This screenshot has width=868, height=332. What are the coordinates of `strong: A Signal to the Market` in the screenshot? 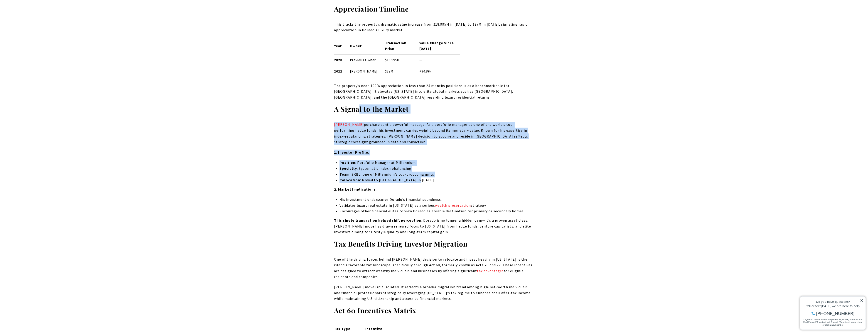 It's located at (371, 109).